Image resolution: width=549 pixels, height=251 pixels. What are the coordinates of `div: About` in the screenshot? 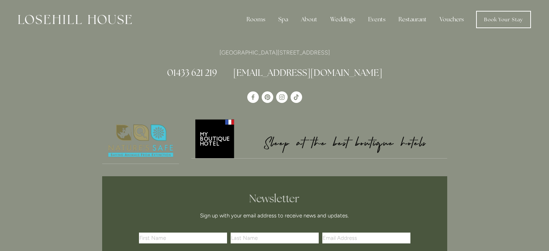 It's located at (309, 19).